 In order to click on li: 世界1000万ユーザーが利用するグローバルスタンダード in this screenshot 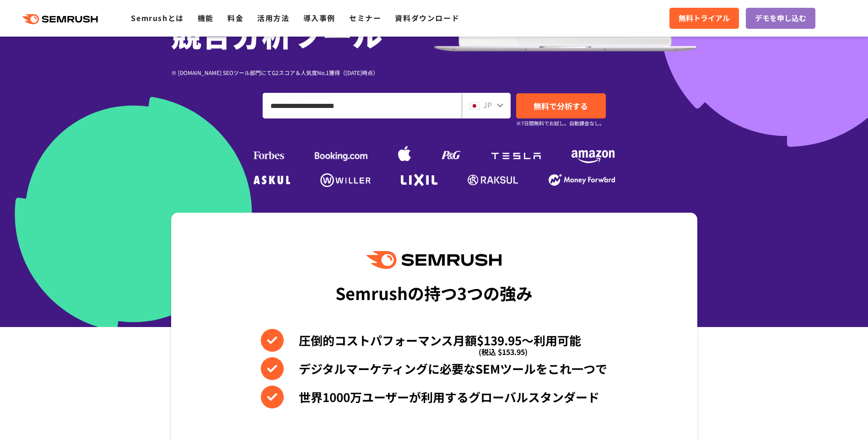, I will do `click(433, 397)`.